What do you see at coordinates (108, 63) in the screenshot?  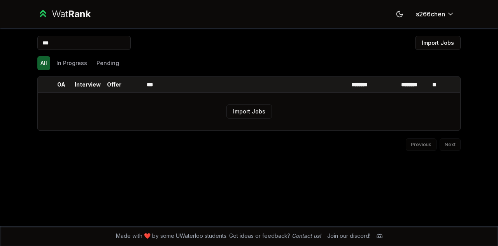 I see `button: Pending` at bounding box center [108, 63].